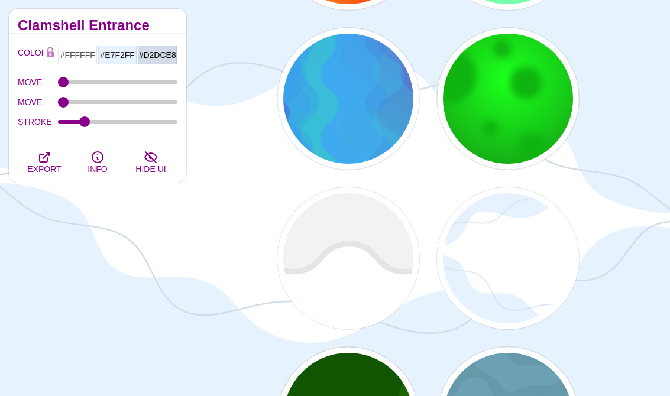  I want to click on button: HIDE UI, so click(151, 162).